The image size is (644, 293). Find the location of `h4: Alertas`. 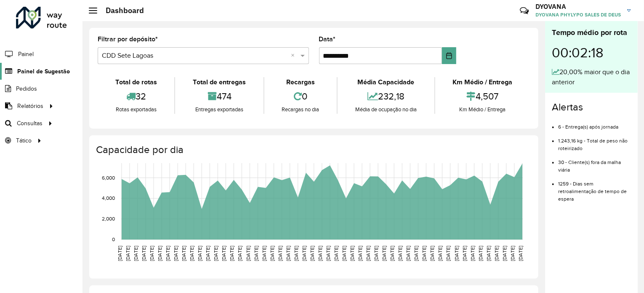

h4: Alertas is located at coordinates (591, 107).